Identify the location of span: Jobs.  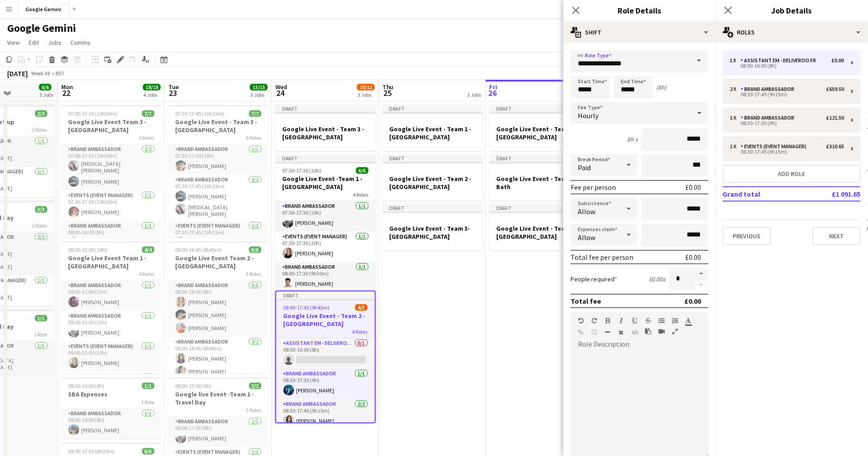
(55, 42).